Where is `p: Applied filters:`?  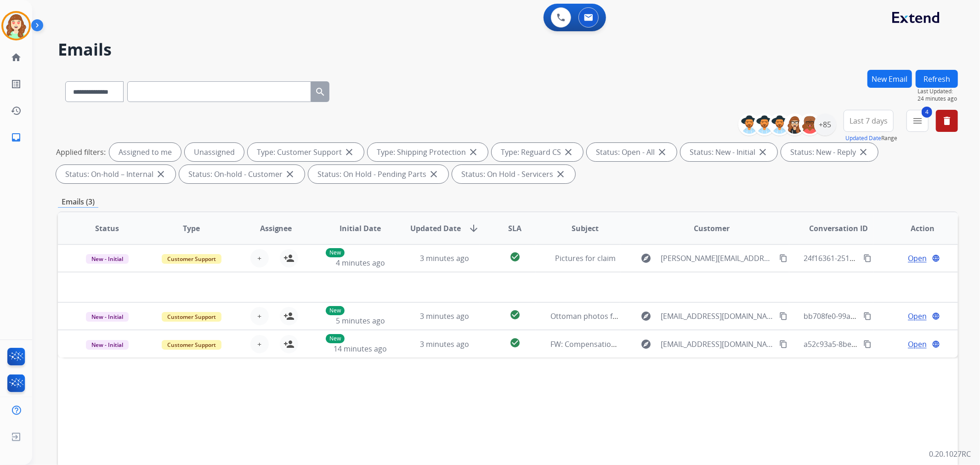 p: Applied filters: is located at coordinates (81, 152).